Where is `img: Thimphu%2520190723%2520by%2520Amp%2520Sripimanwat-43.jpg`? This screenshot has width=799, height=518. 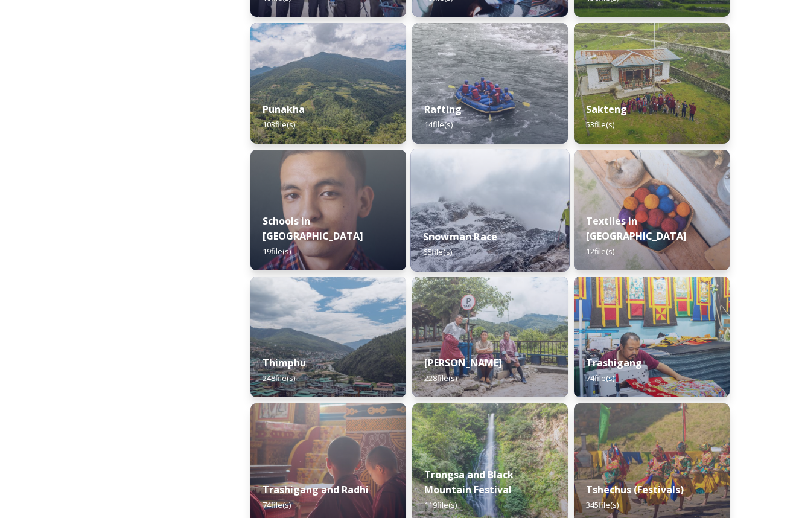 img: Thimphu%2520190723%2520by%2520Amp%2520Sripimanwat-43.jpg is located at coordinates (328, 337).